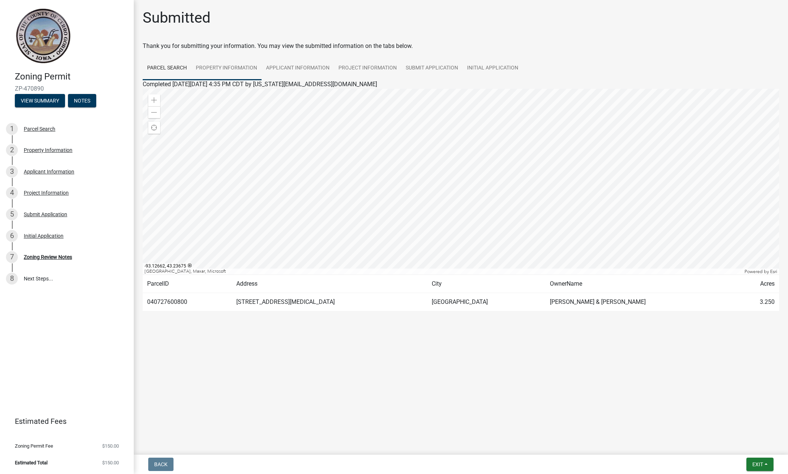 The image size is (788, 474). I want to click on a: Property Information, so click(226, 68).